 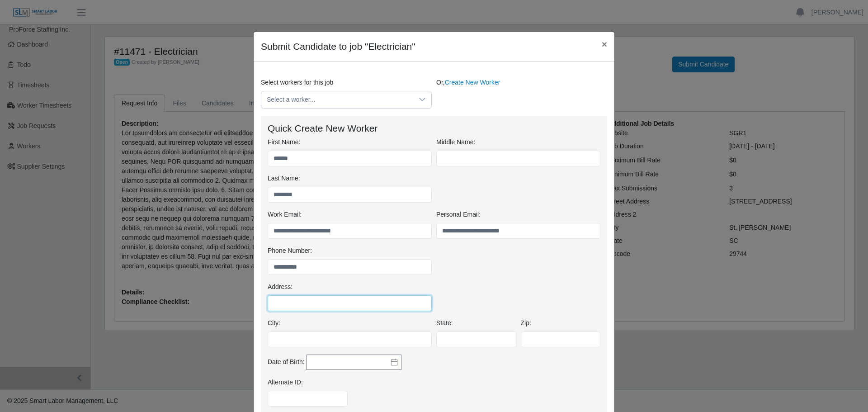 I want to click on label: Select workers for this job, so click(x=297, y=83).